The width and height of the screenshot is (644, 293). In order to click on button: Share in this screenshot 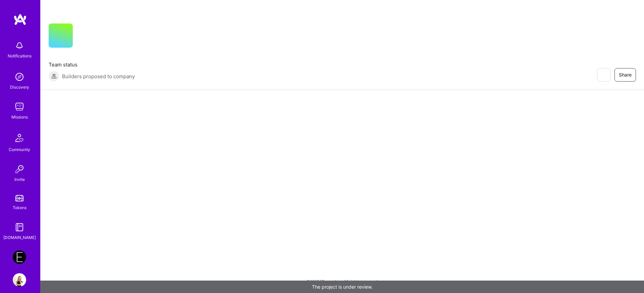, I will do `click(625, 75)`.